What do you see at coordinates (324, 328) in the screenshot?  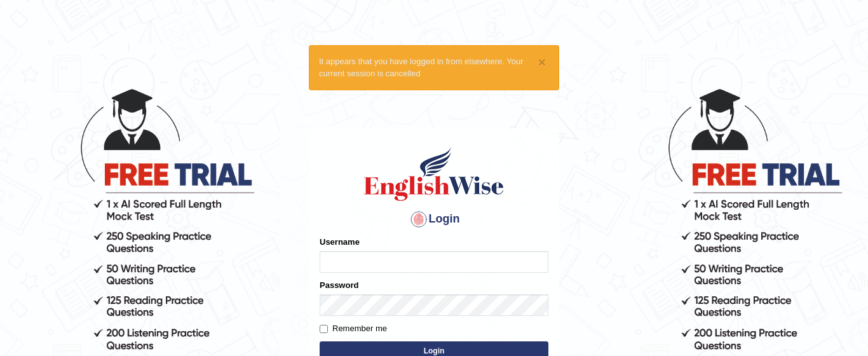 I see `input: Remember me` at bounding box center [324, 328].